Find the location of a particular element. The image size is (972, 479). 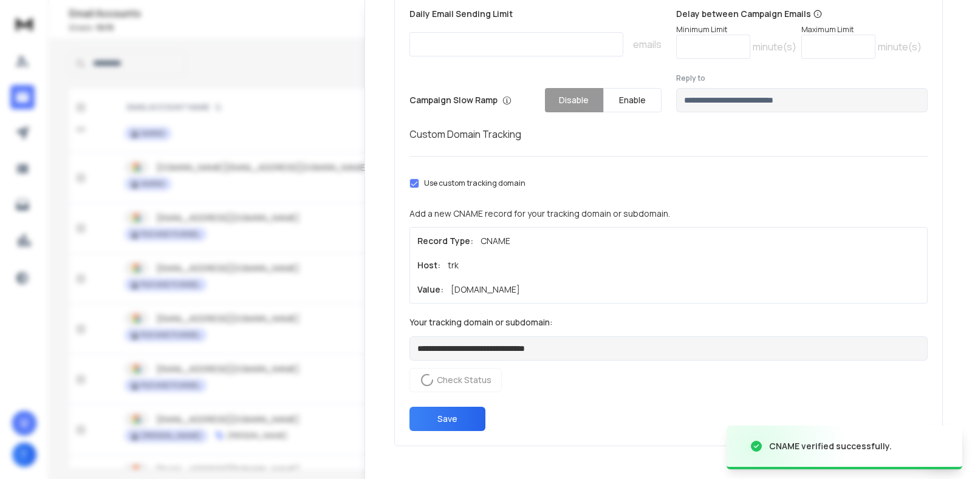

p: trk is located at coordinates (453, 265).